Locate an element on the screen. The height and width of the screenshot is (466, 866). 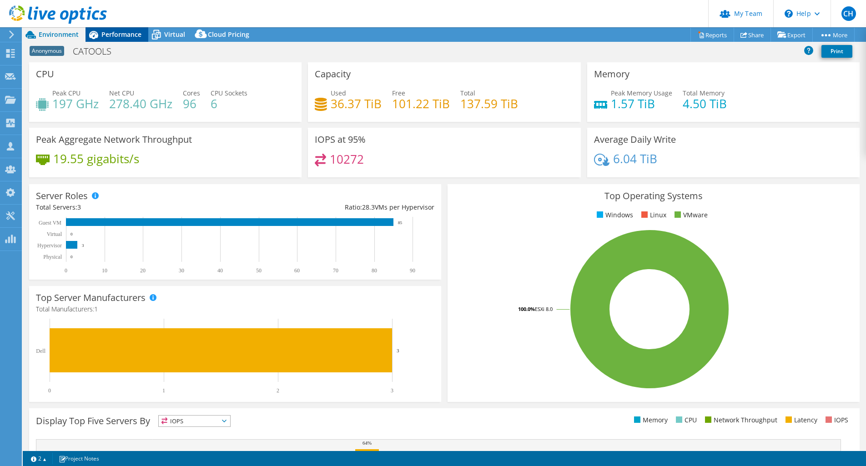
h4: 10272 is located at coordinates (347, 159).